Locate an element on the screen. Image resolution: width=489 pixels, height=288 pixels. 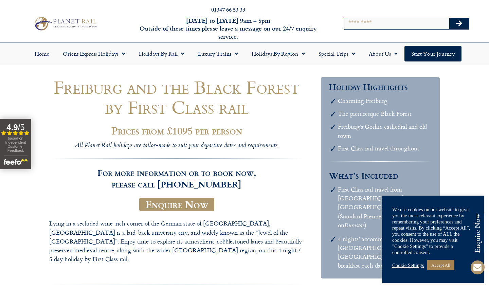
a: Start your Journey is located at coordinates (433, 54).